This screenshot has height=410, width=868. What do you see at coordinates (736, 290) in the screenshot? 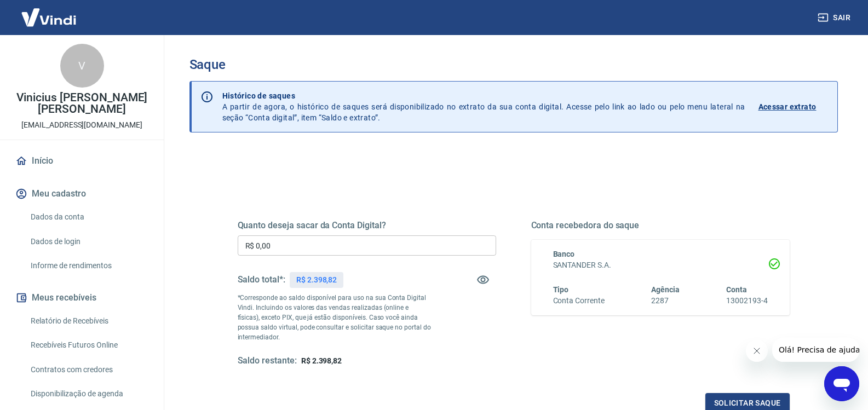
I see `span: Conta` at bounding box center [736, 290].